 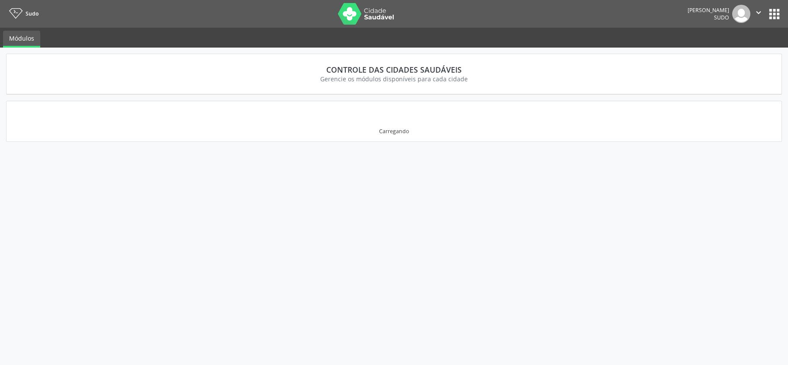 What do you see at coordinates (394, 70) in the screenshot?
I see `div: Controle das Cidades Saudáveis` at bounding box center [394, 70].